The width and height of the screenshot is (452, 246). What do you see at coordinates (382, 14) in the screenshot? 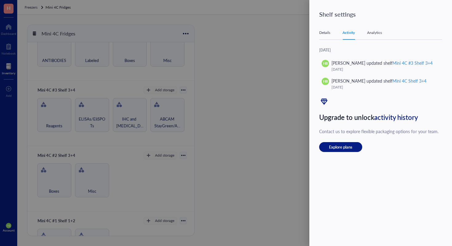
I see `div: Shelf settings` at bounding box center [382, 14].